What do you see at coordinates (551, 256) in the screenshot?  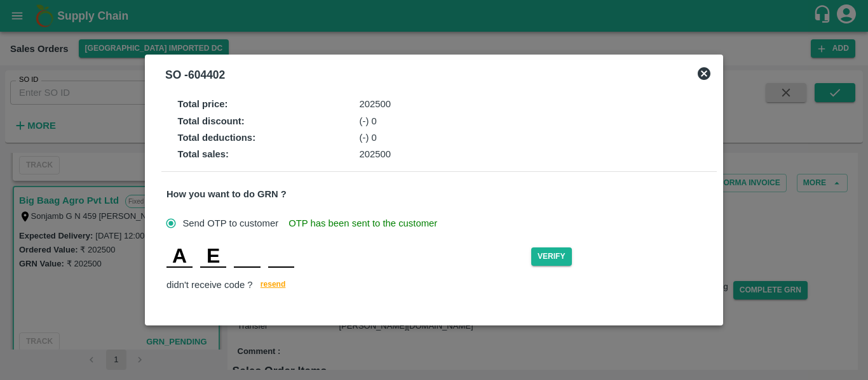 I see `button: Verify` at bounding box center [551, 256].